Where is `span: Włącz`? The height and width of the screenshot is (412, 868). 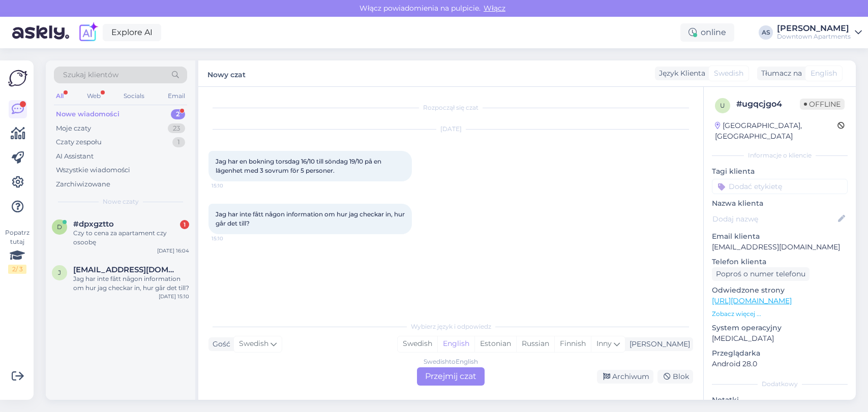 span: Włącz is located at coordinates (494, 8).